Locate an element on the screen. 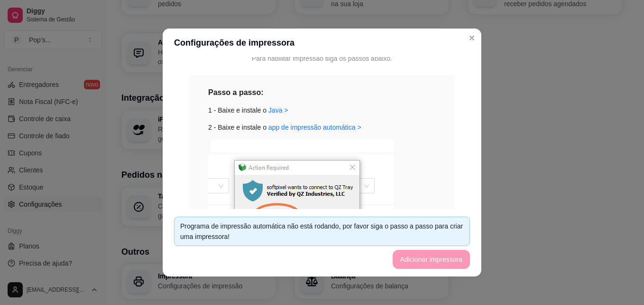 This screenshot has width=644, height=305. img: exemplo is located at coordinates (301, 201).